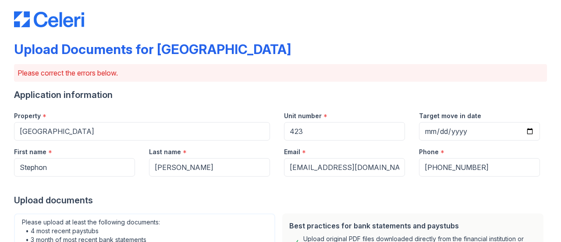 The width and height of the screenshot is (561, 242). Describe the element at coordinates (49, 19) in the screenshot. I see `img: CE_Logo_Blue-a8612792a0a2168367f1c8372b55b34899dd931a85d93a1a3d3e32e68fde9ad4.png` at that location.